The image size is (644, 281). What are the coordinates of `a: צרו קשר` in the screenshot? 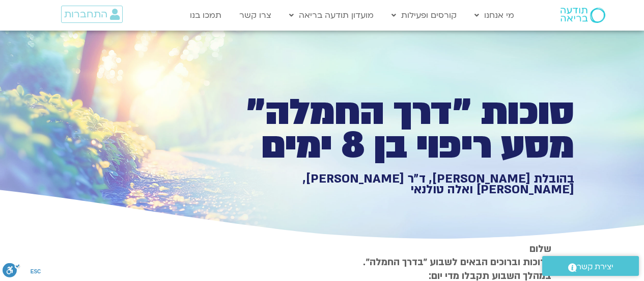 It's located at (255, 15).